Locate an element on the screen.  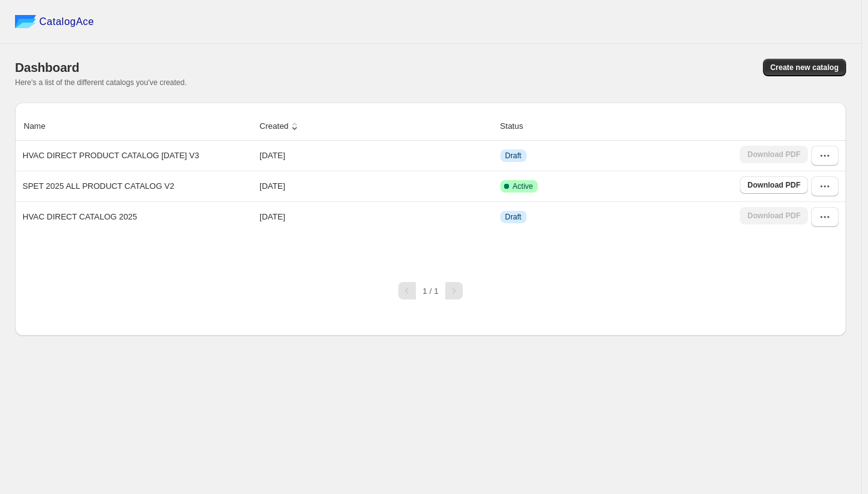
span: Create new catalog is located at coordinates (805, 68).